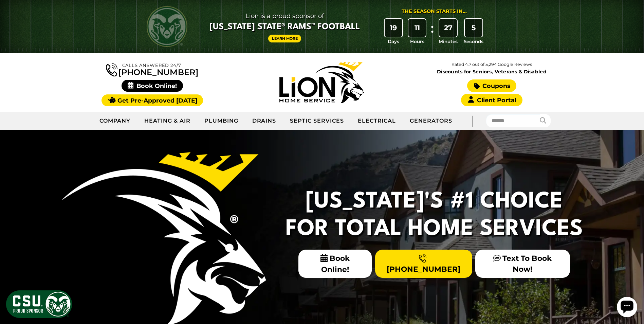 This screenshot has height=324, width=644. What do you see at coordinates (434, 11) in the screenshot?
I see `div: The Season Starts in...` at bounding box center [434, 11].